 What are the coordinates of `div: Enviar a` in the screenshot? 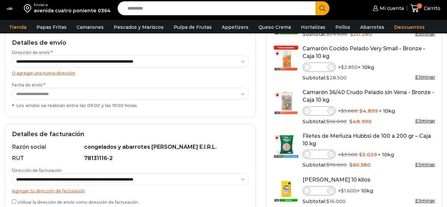 It's located at (72, 5).